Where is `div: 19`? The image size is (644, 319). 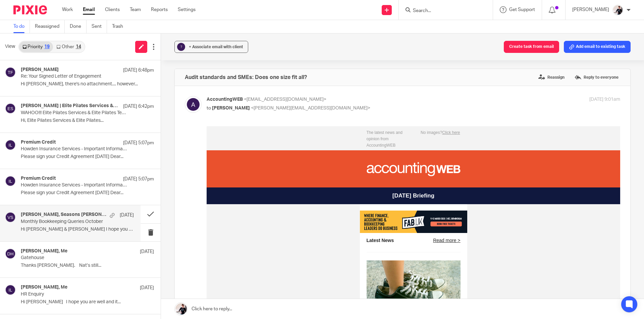 div: 19 is located at coordinates (47, 47).